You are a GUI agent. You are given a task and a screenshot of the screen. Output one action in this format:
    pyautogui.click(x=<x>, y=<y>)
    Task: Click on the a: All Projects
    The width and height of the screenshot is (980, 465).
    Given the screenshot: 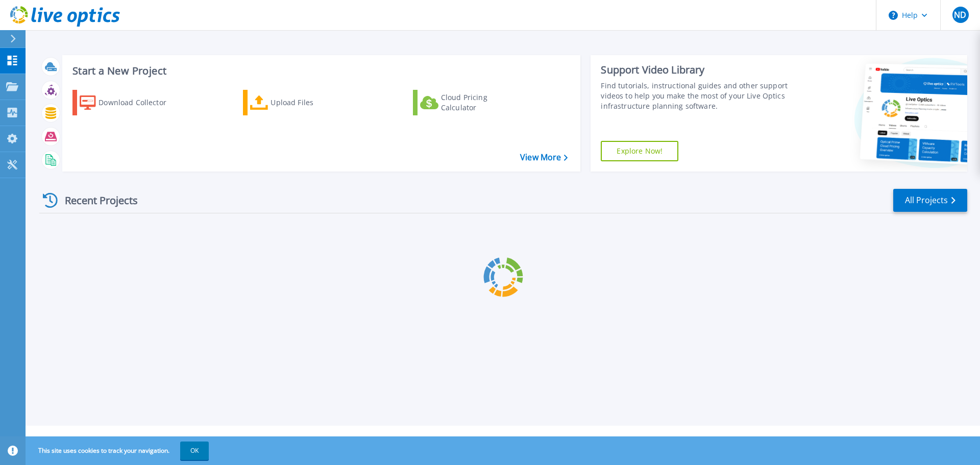 What is the action you would take?
    pyautogui.click(x=930, y=200)
    